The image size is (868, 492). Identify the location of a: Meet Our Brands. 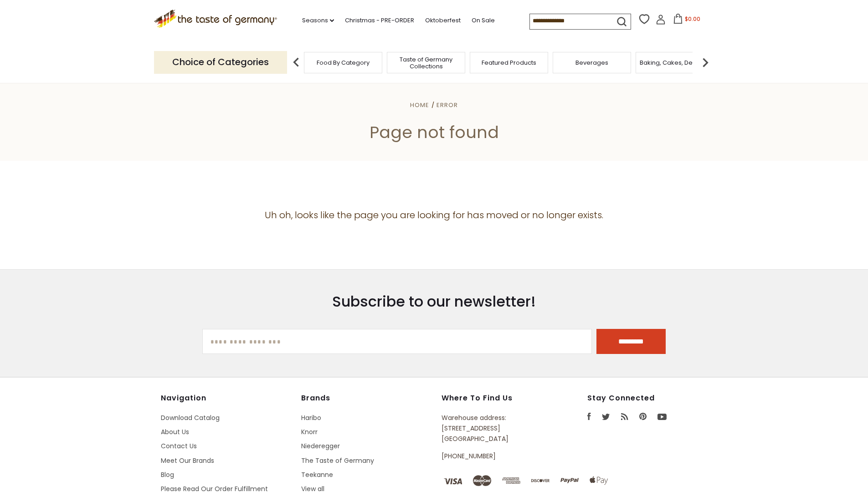
(187, 461).